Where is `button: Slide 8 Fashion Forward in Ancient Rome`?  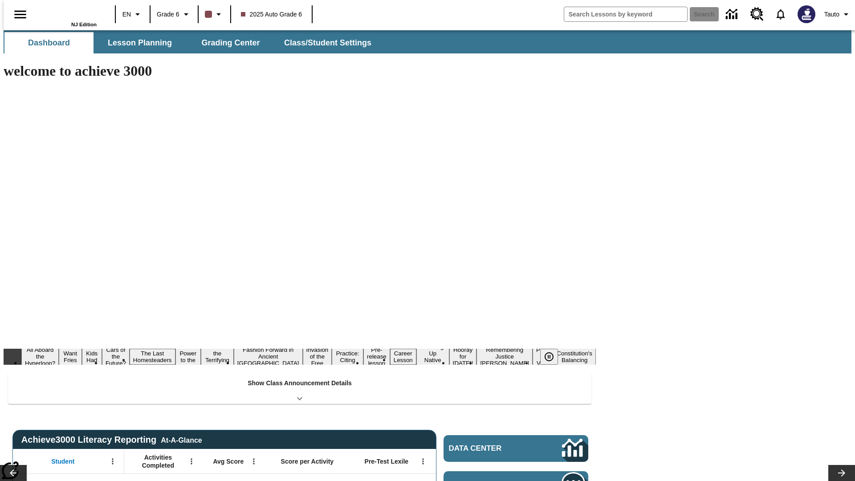 button: Slide 8 Fashion Forward in Ancient Rome is located at coordinates (268, 356).